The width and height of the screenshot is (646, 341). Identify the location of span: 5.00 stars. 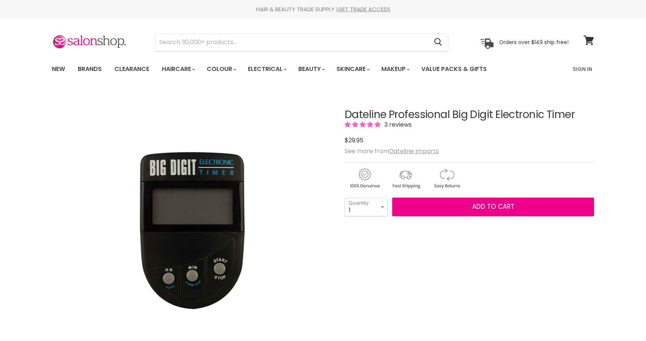
(363, 124).